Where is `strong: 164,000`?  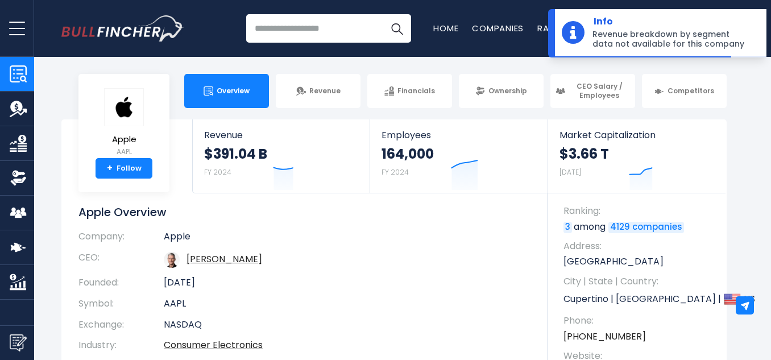 strong: 164,000 is located at coordinates (407, 153).